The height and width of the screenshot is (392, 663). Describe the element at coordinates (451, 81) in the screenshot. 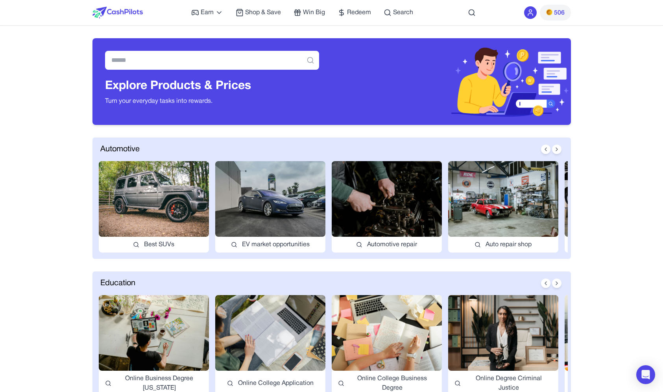

I see `img: Header decoration` at that location.